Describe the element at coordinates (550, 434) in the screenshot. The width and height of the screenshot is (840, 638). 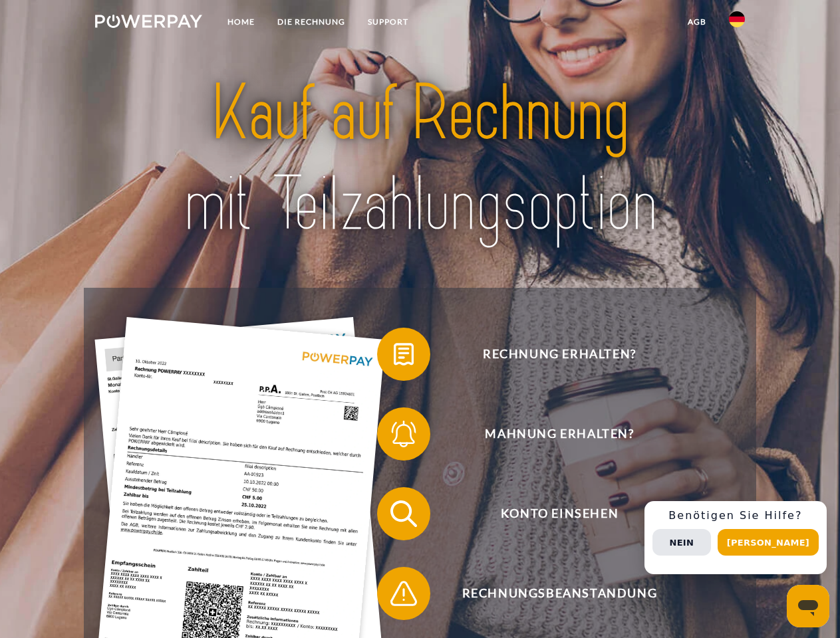
I see `button: Mahnung erhalten?` at that location.